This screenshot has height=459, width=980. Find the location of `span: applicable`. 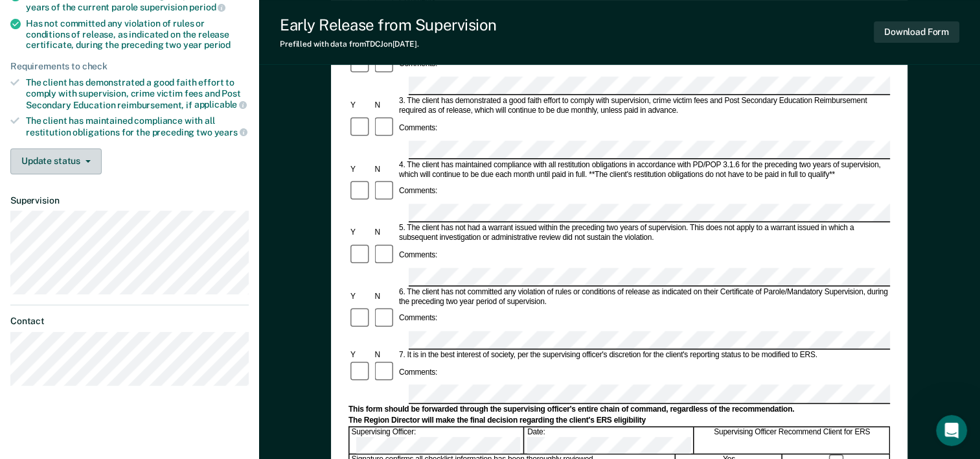

span: applicable is located at coordinates (221, 104).